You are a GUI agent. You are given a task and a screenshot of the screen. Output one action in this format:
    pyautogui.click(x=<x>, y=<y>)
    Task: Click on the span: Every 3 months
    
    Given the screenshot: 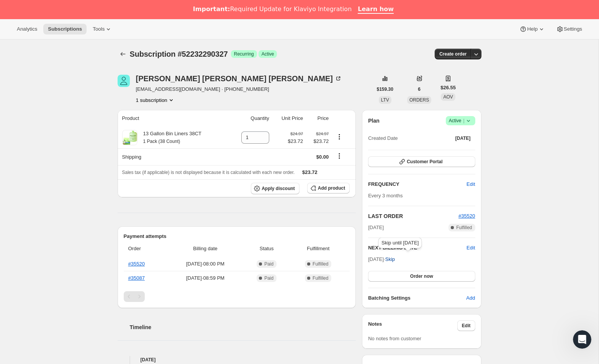 What is the action you would take?
    pyautogui.click(x=385, y=195)
    